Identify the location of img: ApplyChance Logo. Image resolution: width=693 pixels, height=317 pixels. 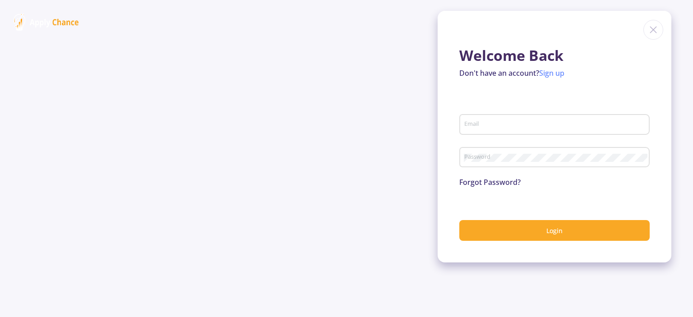
(46, 22).